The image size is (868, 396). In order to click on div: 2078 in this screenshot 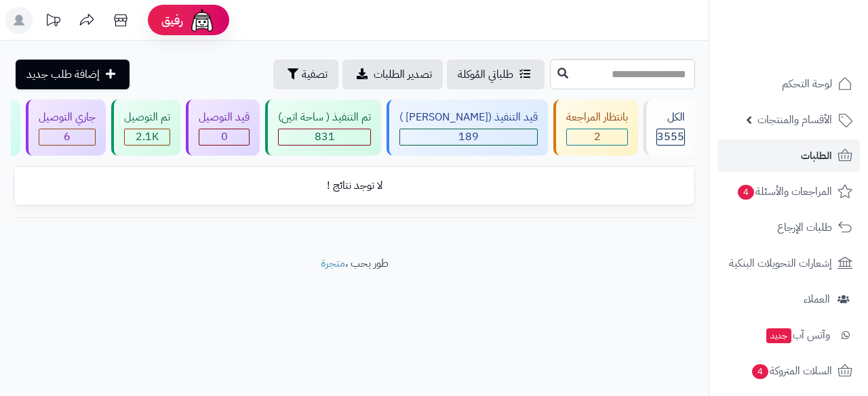, I will do `click(147, 137)`.